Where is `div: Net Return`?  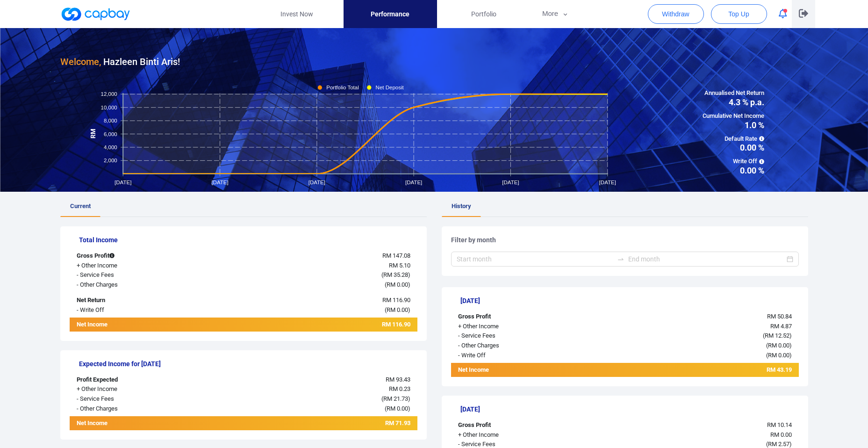 div: Net Return is located at coordinates (142, 300).